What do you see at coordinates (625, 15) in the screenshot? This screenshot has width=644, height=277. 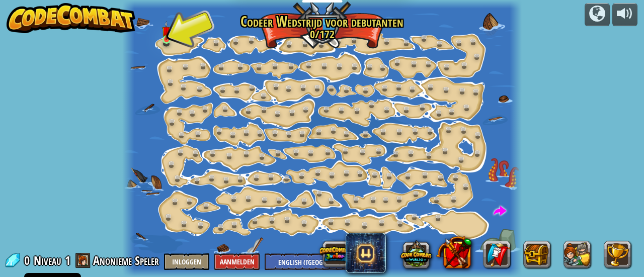 I see `button: Volume aanpassen` at bounding box center [625, 15].